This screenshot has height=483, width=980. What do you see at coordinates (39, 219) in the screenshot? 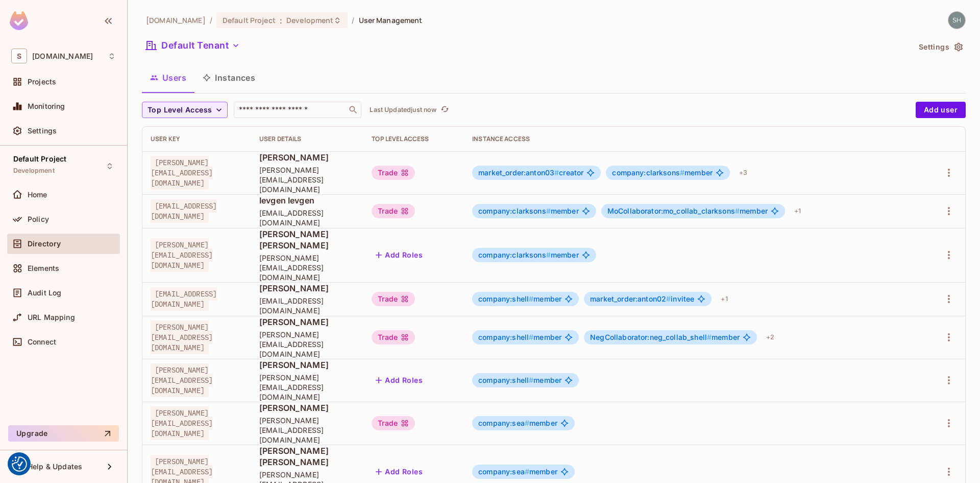
I see `span: Policy` at bounding box center [39, 219].